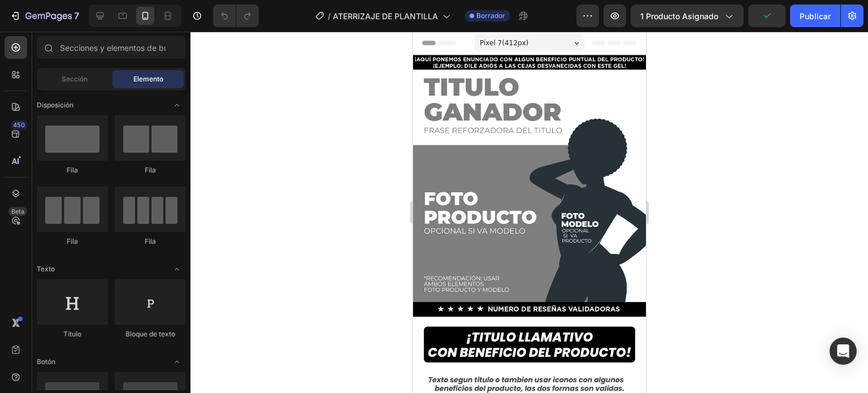 The height and width of the screenshot is (393, 868). Describe the element at coordinates (814, 15) in the screenshot. I see `button: Publicar` at that location.